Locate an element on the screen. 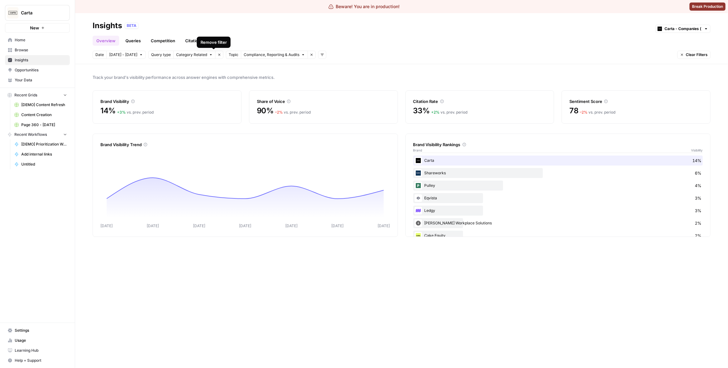 This screenshot has width=728, height=368. a: Untitled is located at coordinates (41, 164).